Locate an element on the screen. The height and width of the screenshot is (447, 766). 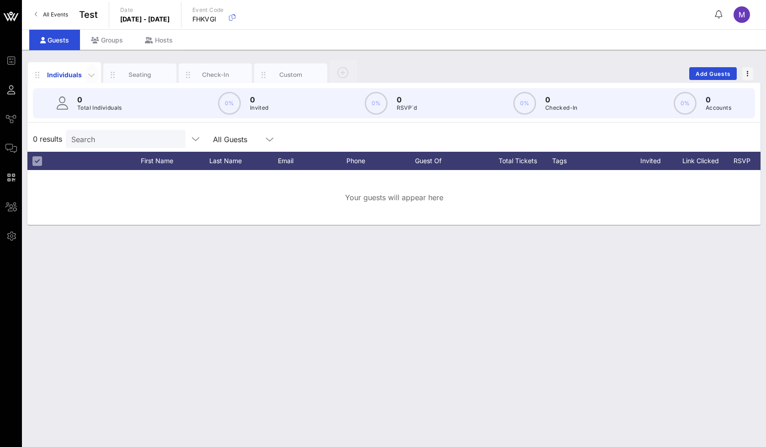
div: Phone is located at coordinates (381, 161).